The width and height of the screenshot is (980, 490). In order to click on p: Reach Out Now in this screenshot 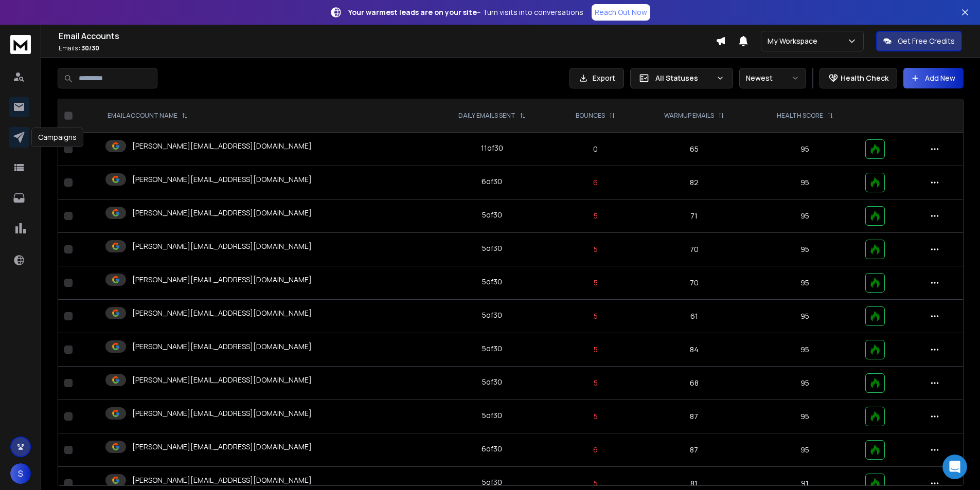, I will do `click(621, 12)`.